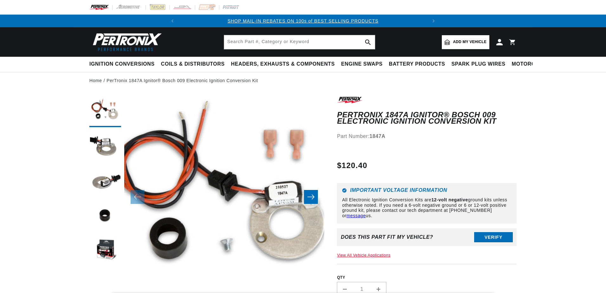  What do you see at coordinates (105, 146) in the screenshot?
I see `button: Load image 2 in gallery view` at bounding box center [105, 146].